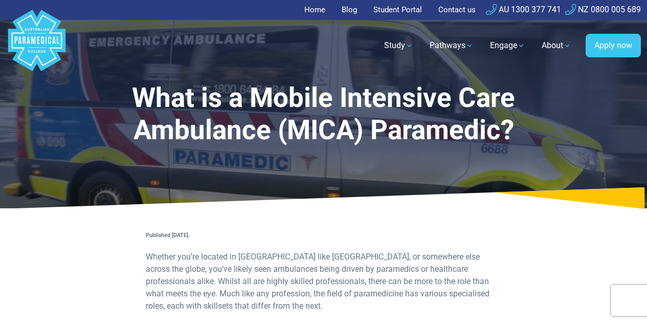 The width and height of the screenshot is (647, 323). What do you see at coordinates (398, 46) in the screenshot?
I see `a: Study` at bounding box center [398, 46].